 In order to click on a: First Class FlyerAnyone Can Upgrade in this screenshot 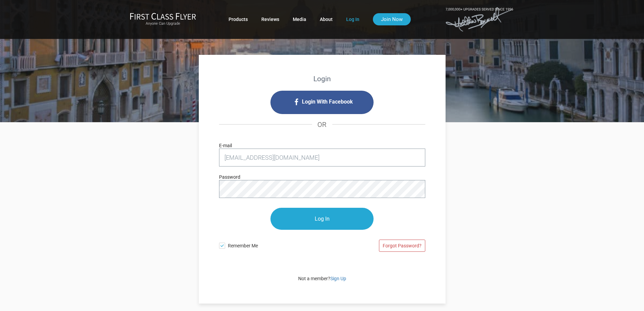, I will do `click(163, 19)`.